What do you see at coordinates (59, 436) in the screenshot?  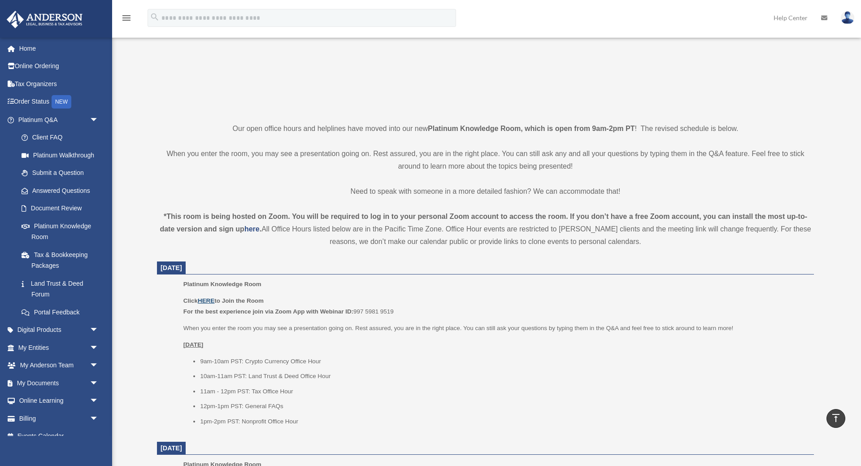 I see `a: Events Calendar` at bounding box center [59, 436].